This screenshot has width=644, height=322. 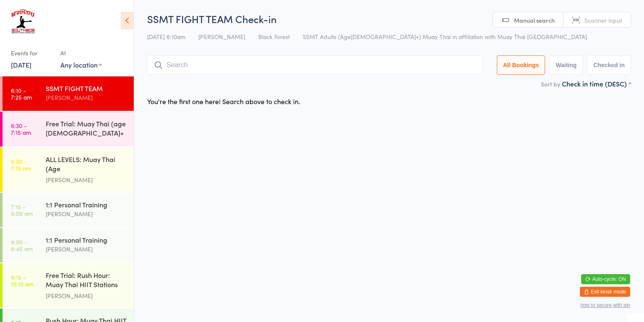 I want to click on div: At, so click(x=81, y=53).